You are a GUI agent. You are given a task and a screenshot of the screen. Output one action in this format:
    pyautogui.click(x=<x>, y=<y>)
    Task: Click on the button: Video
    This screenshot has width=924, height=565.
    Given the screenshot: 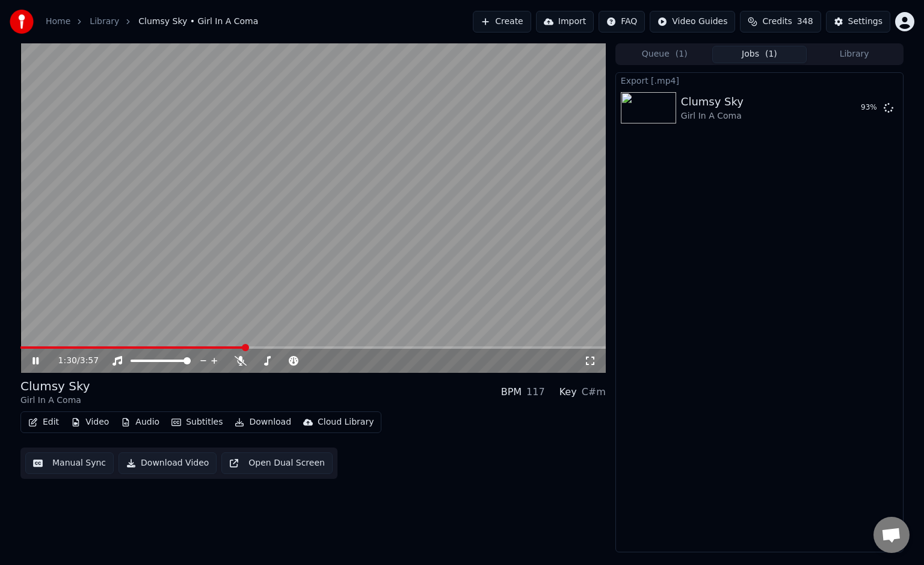 What is the action you would take?
    pyautogui.click(x=90, y=422)
    